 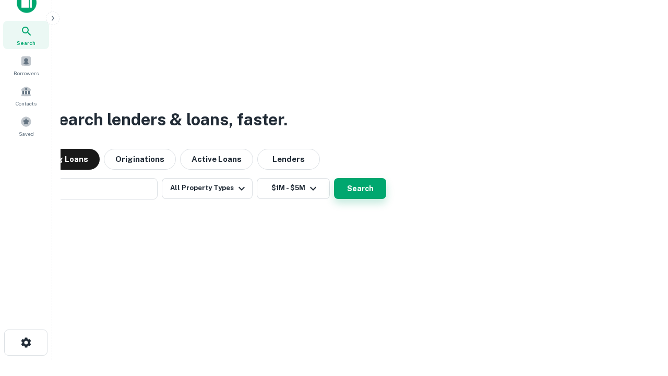 I want to click on button: Active Loans, so click(x=217, y=159).